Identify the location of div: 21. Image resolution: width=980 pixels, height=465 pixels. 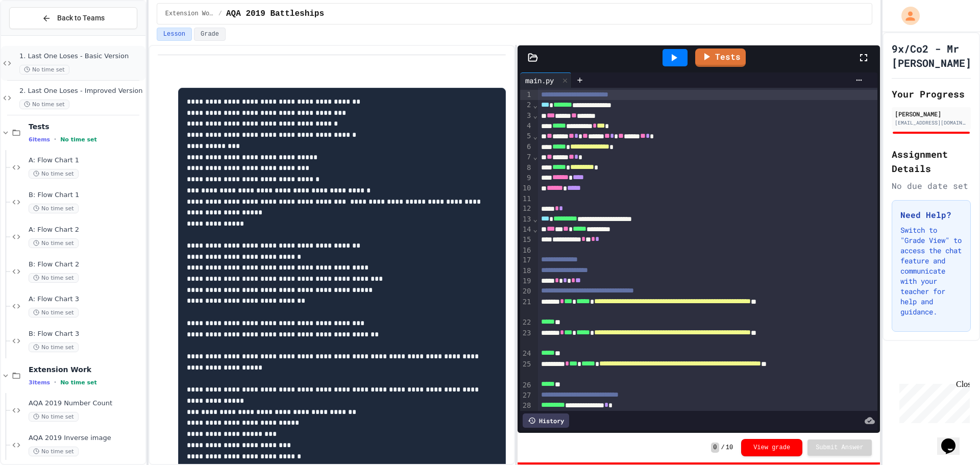
(526, 307).